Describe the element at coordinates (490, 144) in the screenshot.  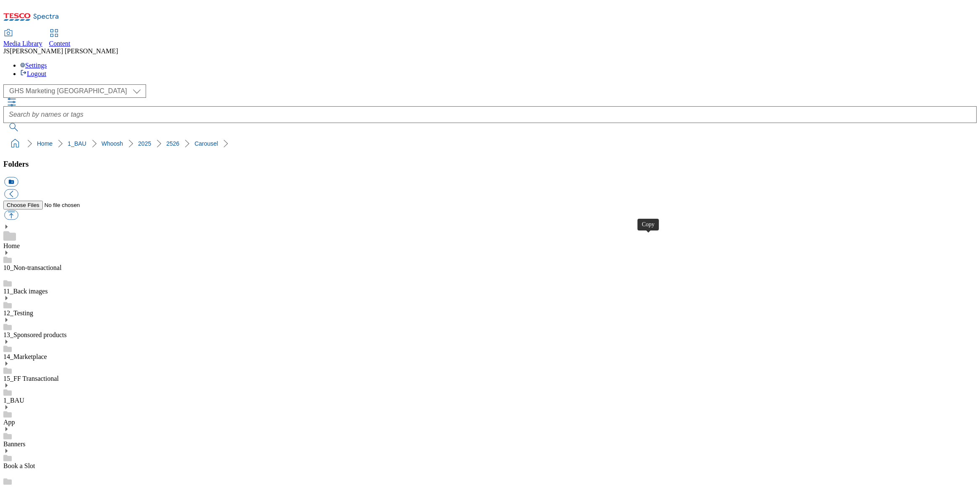
I see `nav: breadcrumb` at that location.